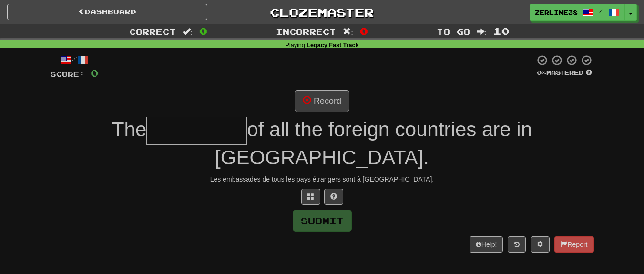 The height and width of the screenshot is (274, 644). Describe the element at coordinates (332, 45) in the screenshot. I see `strong: Legacy Fast Track` at that location.